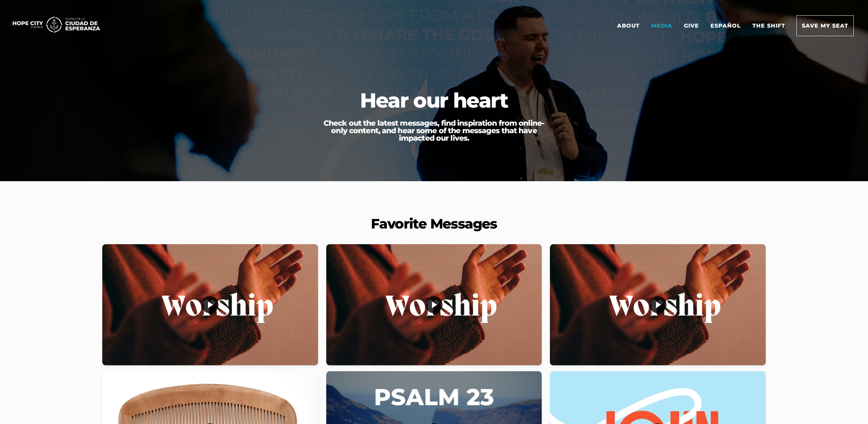 The image size is (868, 424). What do you see at coordinates (628, 26) in the screenshot?
I see `a: About` at bounding box center [628, 26].